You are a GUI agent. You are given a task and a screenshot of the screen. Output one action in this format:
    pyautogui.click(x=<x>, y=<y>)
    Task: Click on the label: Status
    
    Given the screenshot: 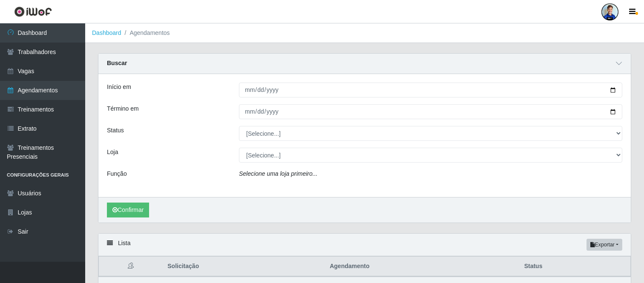 What is the action you would take?
    pyautogui.click(x=116, y=130)
    